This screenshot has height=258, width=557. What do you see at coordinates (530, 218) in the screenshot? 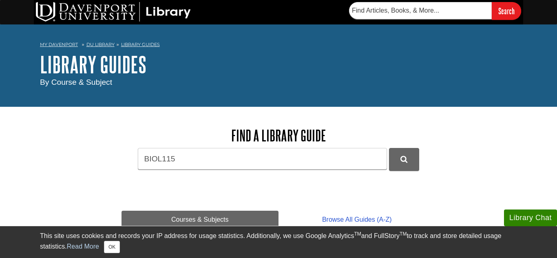
I see `button: Library Chat` at bounding box center [530, 218].